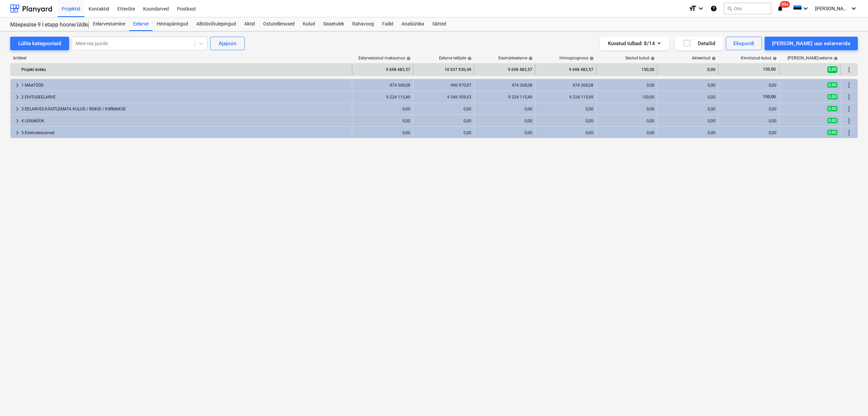 This screenshot has height=416, width=868. Describe the element at coordinates (785, 4) in the screenshot. I see `span: 99+` at that location.